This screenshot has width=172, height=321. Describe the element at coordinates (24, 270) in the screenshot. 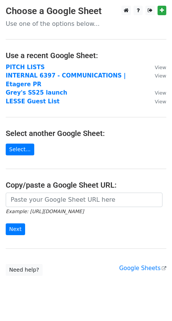

I see `a: Need help?` at that location.